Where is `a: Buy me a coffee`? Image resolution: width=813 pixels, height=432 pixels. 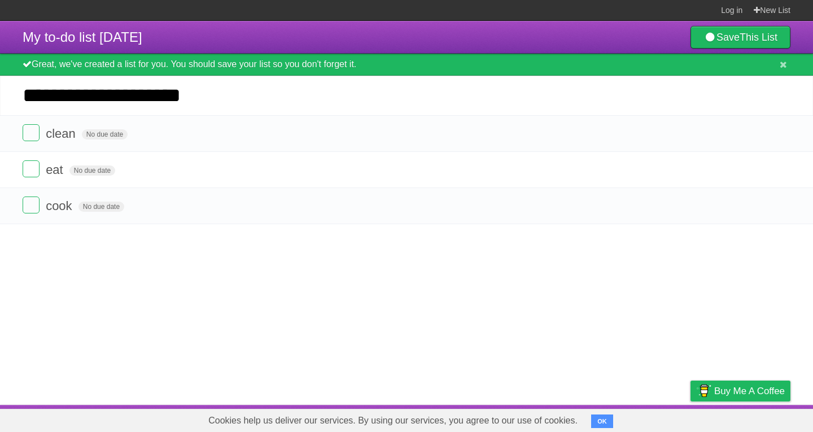
a: Buy me a coffee is located at coordinates (740, 391).